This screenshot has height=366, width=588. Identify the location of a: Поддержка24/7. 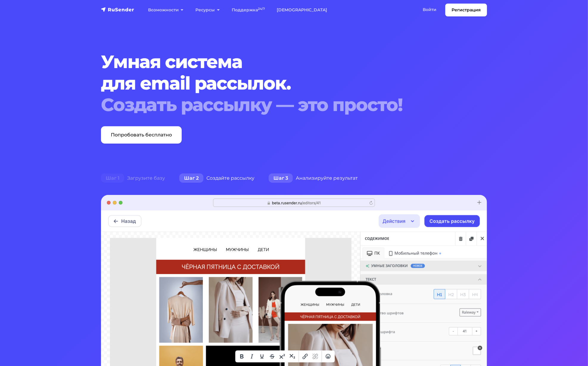
(248, 10).